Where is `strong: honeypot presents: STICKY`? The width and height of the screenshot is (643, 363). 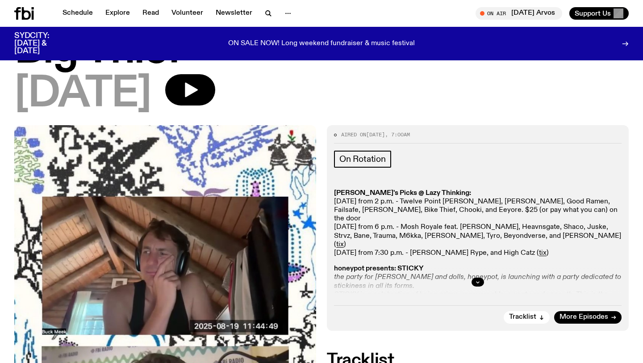
strong: honeypot presents: STICKY is located at coordinates (379, 268).